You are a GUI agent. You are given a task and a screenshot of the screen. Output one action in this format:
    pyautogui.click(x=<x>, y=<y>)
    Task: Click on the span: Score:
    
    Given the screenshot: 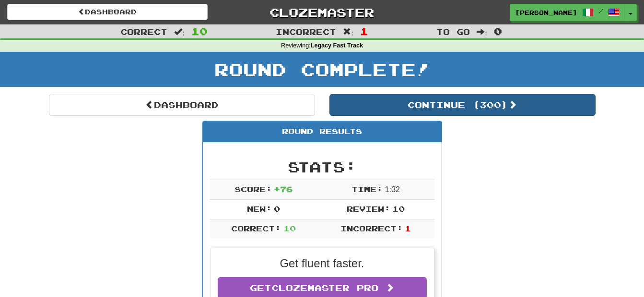 What is the action you would take?
    pyautogui.click(x=253, y=189)
    